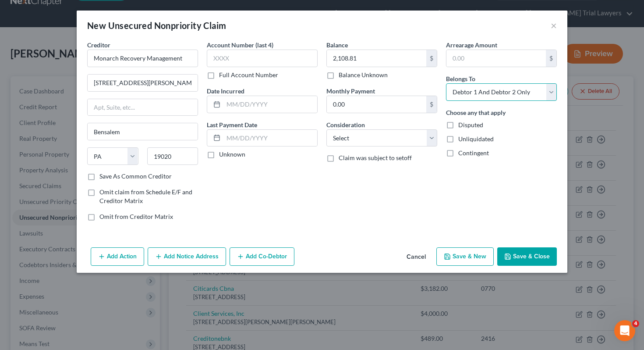  What do you see at coordinates (232, 124) in the screenshot?
I see `label: Last Payment Date` at bounding box center [232, 124].